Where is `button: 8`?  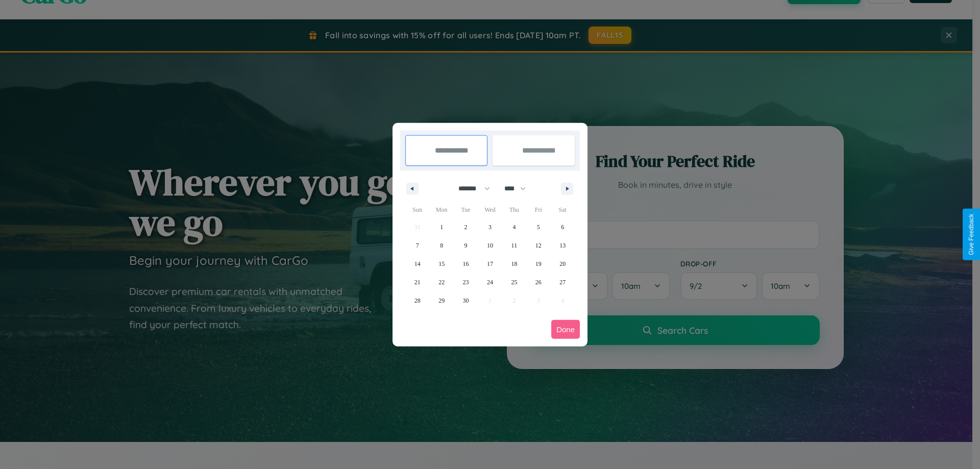 button: 8 is located at coordinates (441, 246).